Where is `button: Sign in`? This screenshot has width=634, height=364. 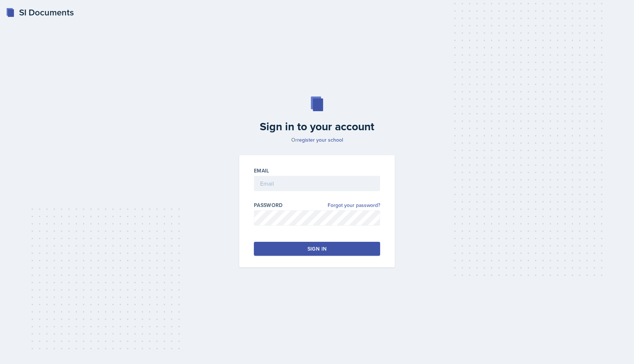 button: Sign in is located at coordinates (317, 249).